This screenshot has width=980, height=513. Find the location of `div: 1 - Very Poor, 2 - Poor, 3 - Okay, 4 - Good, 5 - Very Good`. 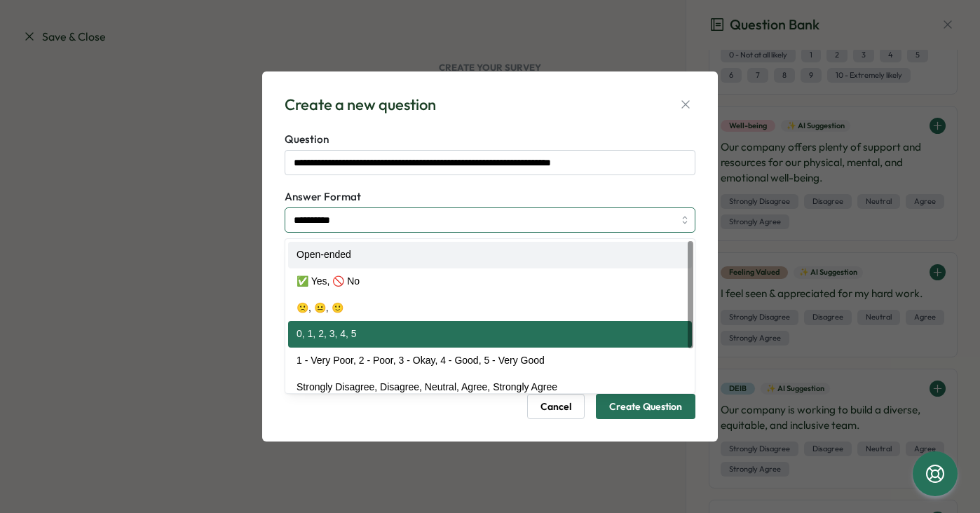

div: 1 - Very Poor, 2 - Poor, 3 - Okay, 4 - Good, 5 - Very Good is located at coordinates (490, 361).